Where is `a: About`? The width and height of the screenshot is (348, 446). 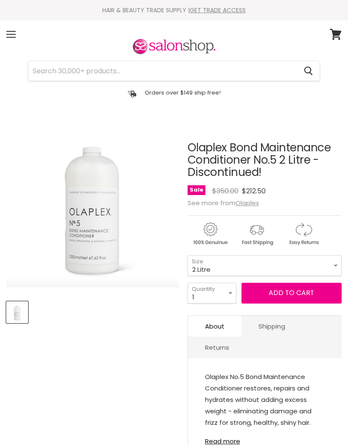 a: About is located at coordinates (214, 326).